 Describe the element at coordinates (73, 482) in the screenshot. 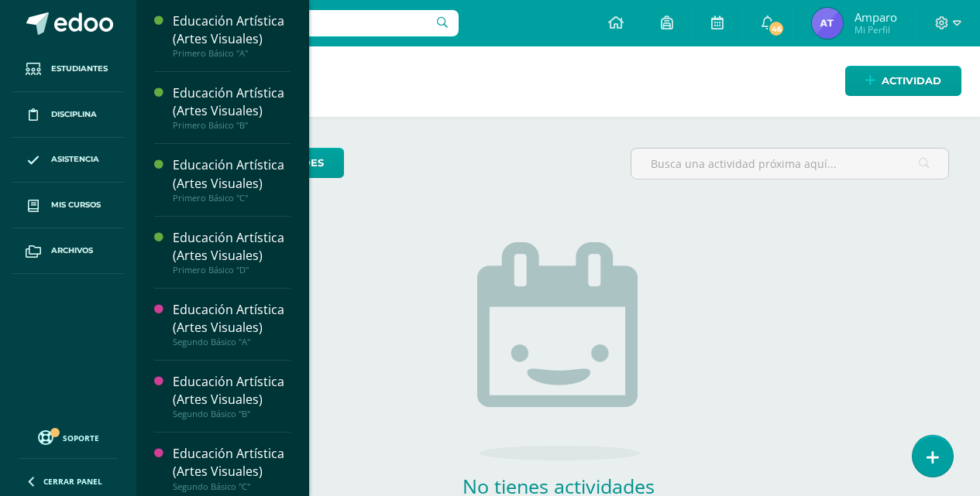

I see `span: Cerrar panel` at that location.